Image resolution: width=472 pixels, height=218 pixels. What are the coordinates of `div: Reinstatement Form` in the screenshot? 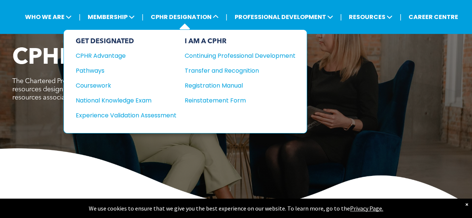 It's located at (234, 100).